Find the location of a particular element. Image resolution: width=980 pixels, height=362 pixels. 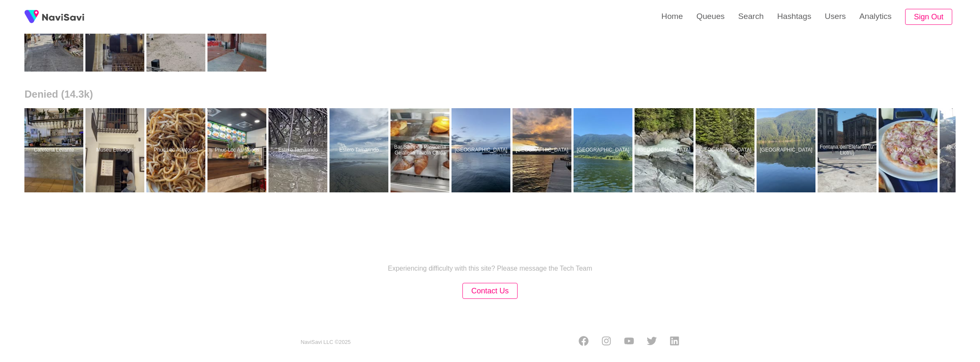

a: Cafetería LevanteCafetería Levante is located at coordinates (55, 150).